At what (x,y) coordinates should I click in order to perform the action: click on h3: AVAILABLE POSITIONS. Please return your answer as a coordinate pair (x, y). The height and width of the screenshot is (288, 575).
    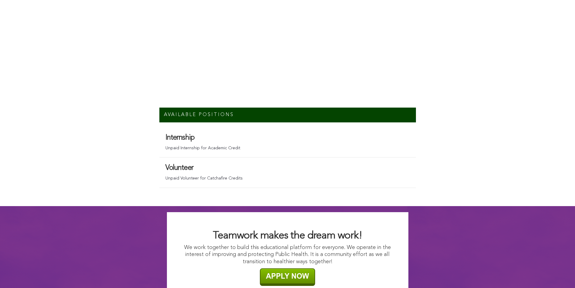
    Looking at the image, I should click on (288, 115).